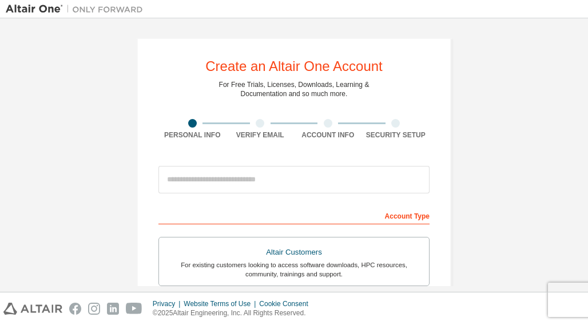 This screenshot has width=588, height=325. Describe the element at coordinates (396, 135) in the screenshot. I see `div: Security Setup` at that location.